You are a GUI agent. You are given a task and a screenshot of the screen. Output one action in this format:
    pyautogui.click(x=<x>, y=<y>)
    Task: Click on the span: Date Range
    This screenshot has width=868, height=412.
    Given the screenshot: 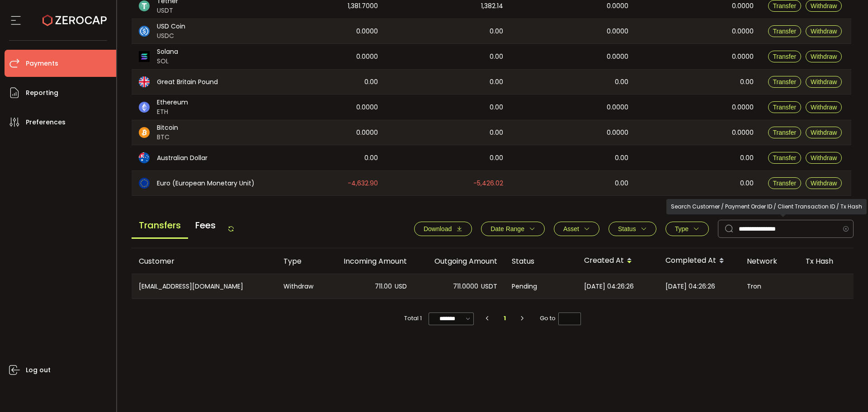 What is the action you would take?
    pyautogui.click(x=507, y=229)
    